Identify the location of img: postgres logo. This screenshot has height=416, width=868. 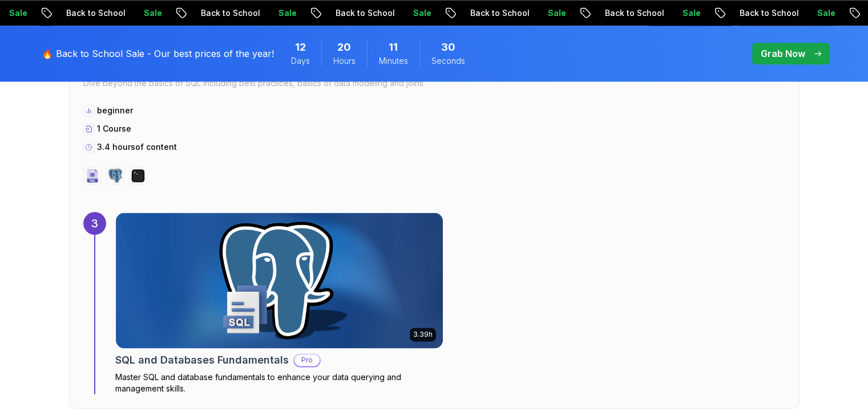
(115, 175).